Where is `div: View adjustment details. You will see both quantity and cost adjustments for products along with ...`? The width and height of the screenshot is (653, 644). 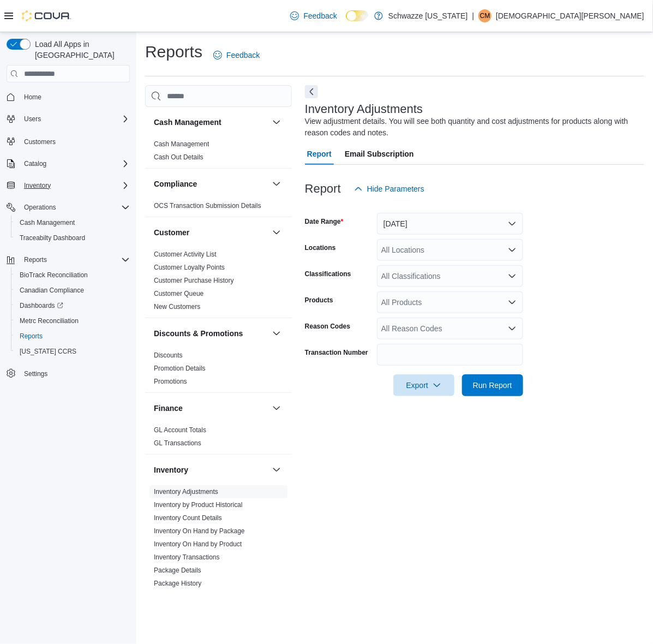
div: View adjustment details. You will see both quantity and cost adjustments for products along with ... is located at coordinates (471, 127).